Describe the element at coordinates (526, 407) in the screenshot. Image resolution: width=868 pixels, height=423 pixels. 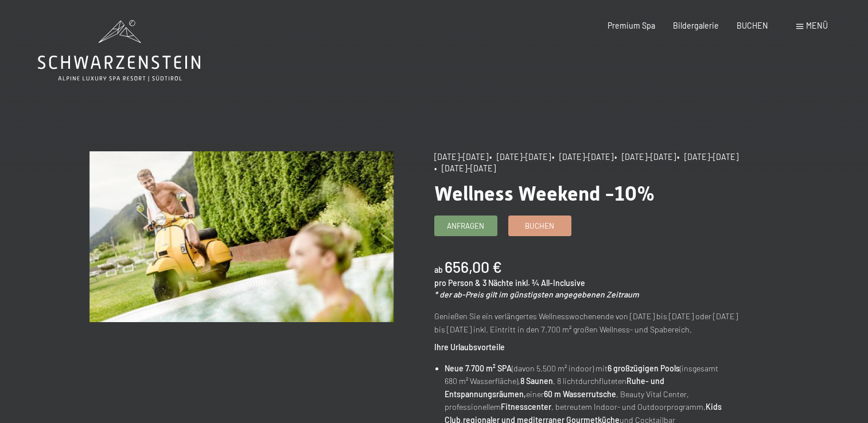
I see `strong: Fitnesscenter` at that location.